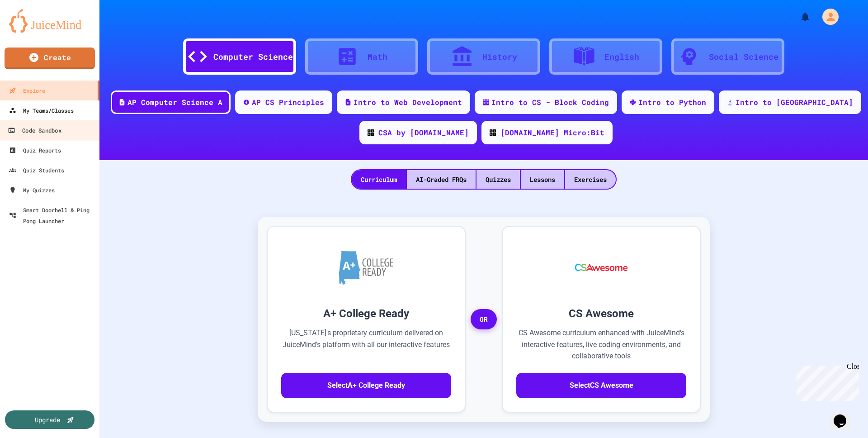 The width and height of the screenshot is (868, 438). What do you see at coordinates (622, 57) in the screenshot?
I see `div: English` at bounding box center [622, 57].